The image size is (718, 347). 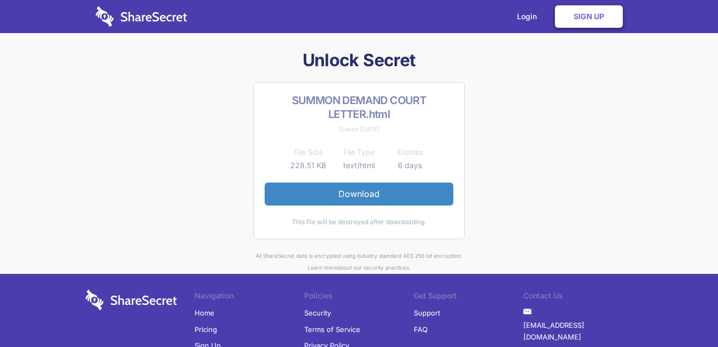 I want to click on div: This file will be destroyed after downloading., so click(x=359, y=222).